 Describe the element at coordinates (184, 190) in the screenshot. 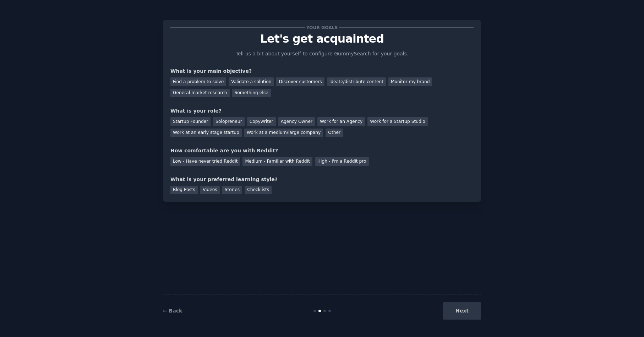

I see `div: Blog Posts` at that location.